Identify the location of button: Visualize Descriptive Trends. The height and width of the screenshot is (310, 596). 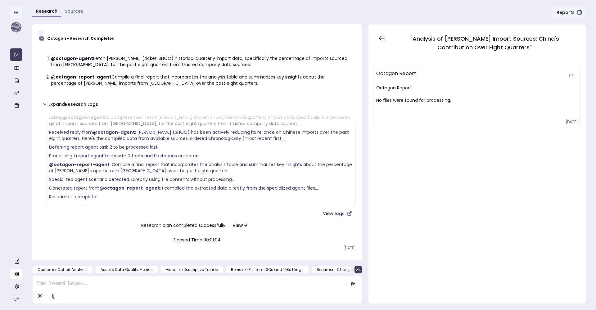
(192, 270).